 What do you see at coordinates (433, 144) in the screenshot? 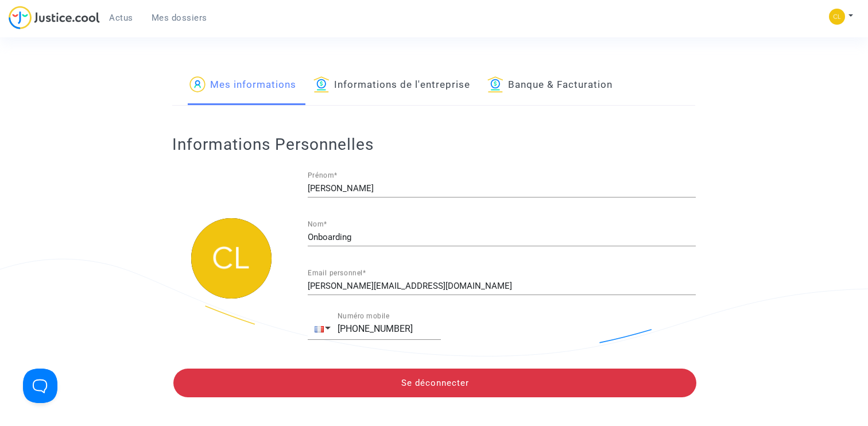
I see `h2: Informations Personnelles` at bounding box center [433, 144].